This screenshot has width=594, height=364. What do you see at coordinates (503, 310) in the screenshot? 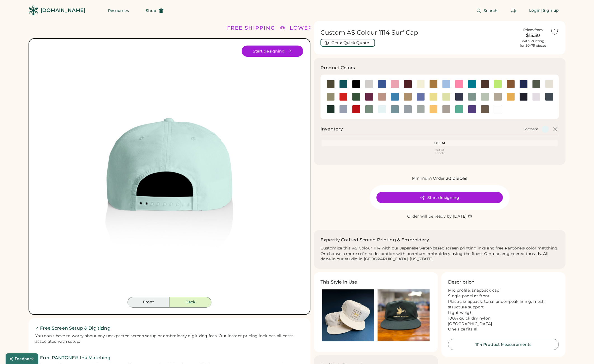
I see `div: Mid profile, snapback cap Single panel at front Plastic snapback, tonal under-peak lining, mesh s...` at bounding box center [503, 310].